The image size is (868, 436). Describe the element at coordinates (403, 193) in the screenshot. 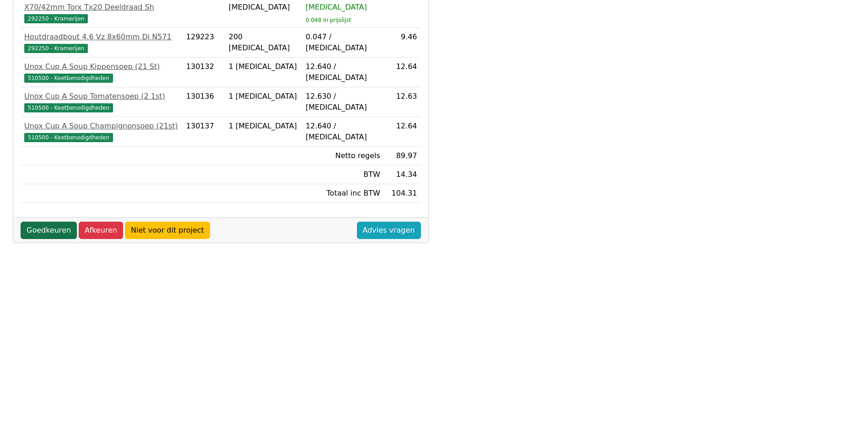

I see `td: 104.31` at that location.